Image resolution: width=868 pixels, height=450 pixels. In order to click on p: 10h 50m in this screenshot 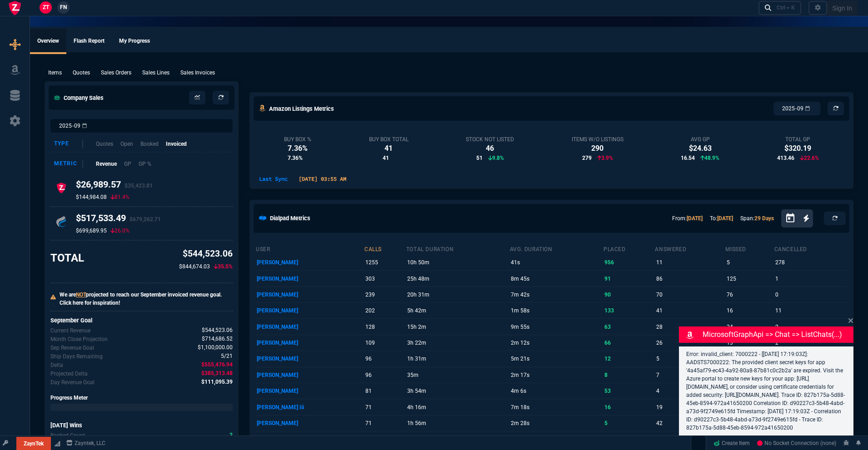, I will do `click(457, 262)`.